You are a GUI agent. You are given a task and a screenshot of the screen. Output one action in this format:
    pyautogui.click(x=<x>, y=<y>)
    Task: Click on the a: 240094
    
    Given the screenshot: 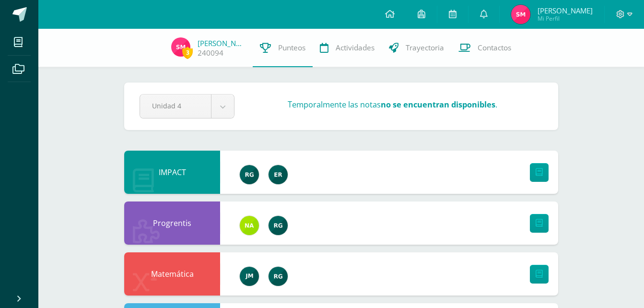 What is the action you would take?
    pyautogui.click(x=211, y=53)
    